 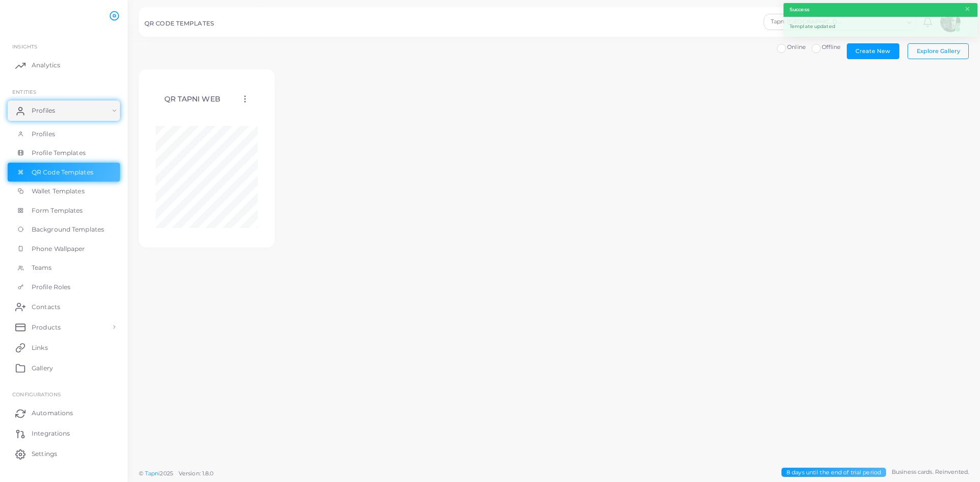 What do you see at coordinates (51, 434) in the screenshot?
I see `span: Integrations` at bounding box center [51, 434].